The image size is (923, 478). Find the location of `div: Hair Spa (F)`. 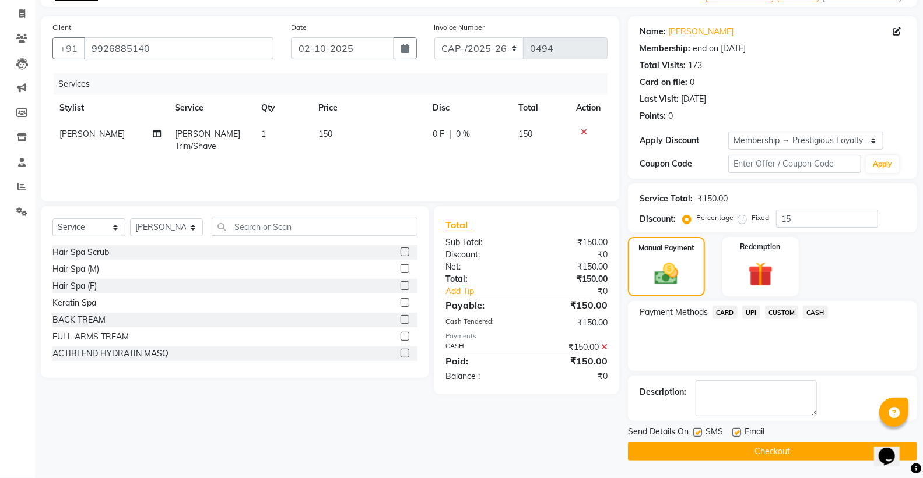

div: Hair Spa (F) is located at coordinates (75, 286).